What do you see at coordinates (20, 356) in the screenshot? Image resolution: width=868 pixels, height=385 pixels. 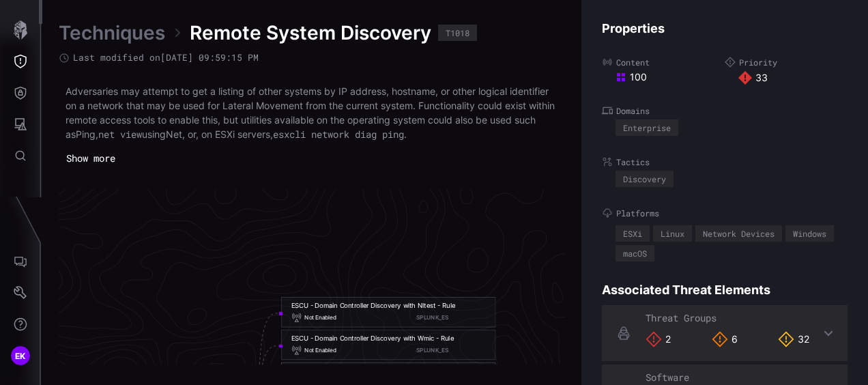 I see `button: EK` at bounding box center [20, 356].